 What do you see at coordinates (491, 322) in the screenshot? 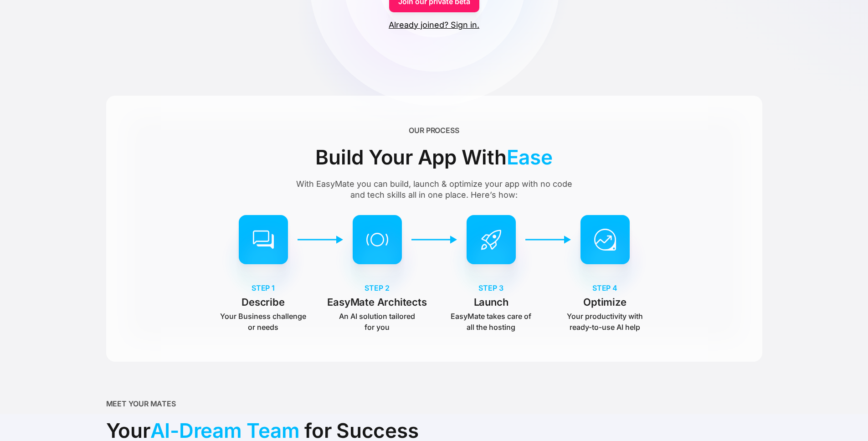
I see `p: EasyMate takes care of all the hosting` at bounding box center [491, 322].